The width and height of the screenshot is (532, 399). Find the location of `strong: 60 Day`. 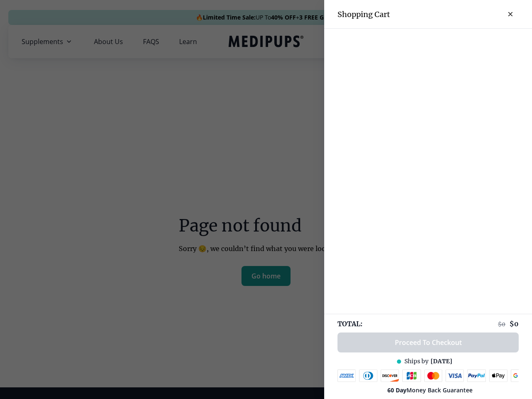

strong: 60 Day is located at coordinates (397, 390).